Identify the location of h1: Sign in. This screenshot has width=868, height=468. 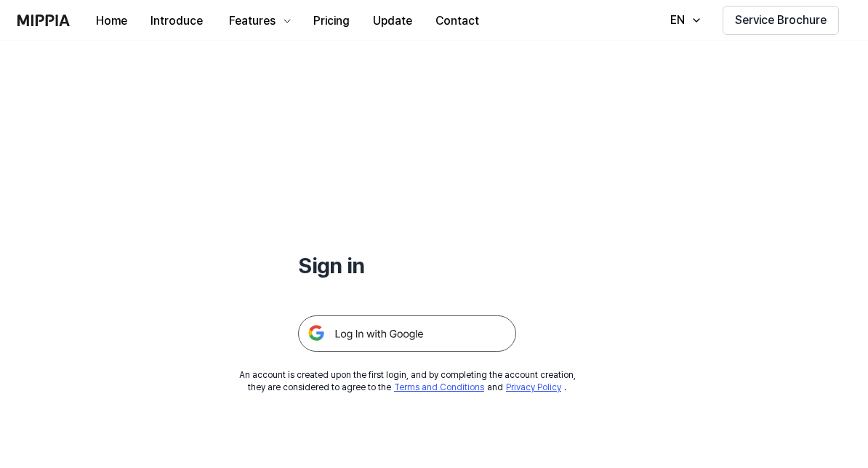
(407, 265).